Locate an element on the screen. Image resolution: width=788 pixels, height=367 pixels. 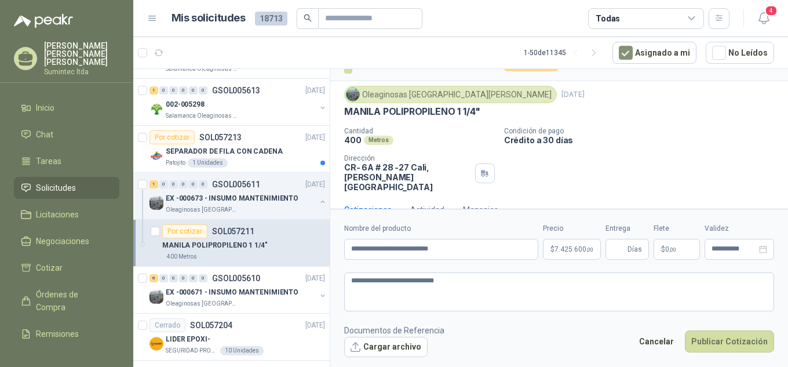
div: Todas is located at coordinates (608, 19).